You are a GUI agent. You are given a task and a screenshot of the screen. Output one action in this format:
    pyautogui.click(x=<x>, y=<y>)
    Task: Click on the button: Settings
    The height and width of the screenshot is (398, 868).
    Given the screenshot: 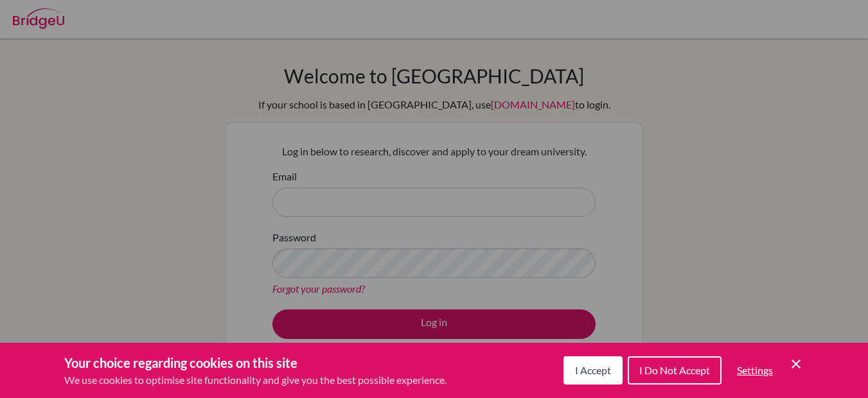 What is the action you would take?
    pyautogui.click(x=755, y=370)
    